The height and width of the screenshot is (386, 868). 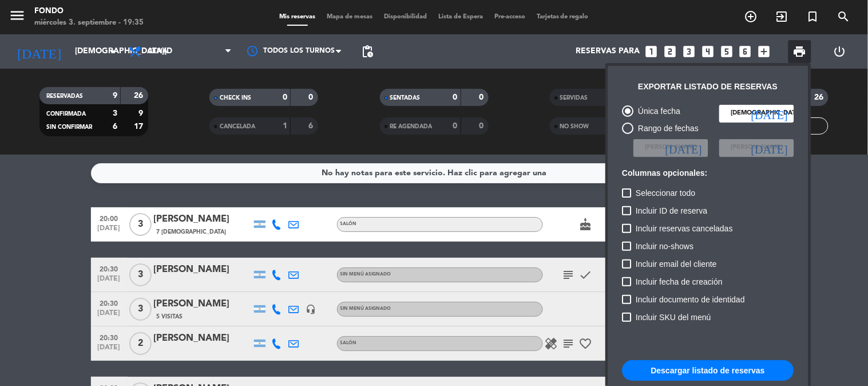 What do you see at coordinates (691, 300) in the screenshot?
I see `span: Incluir documento de identidad` at bounding box center [691, 300].